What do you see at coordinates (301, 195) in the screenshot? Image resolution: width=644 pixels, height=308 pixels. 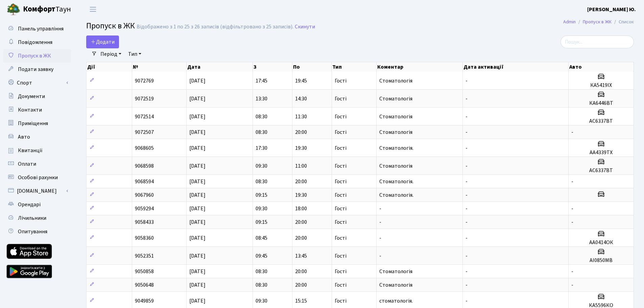 I see `span: 19:30` at bounding box center [301, 195].